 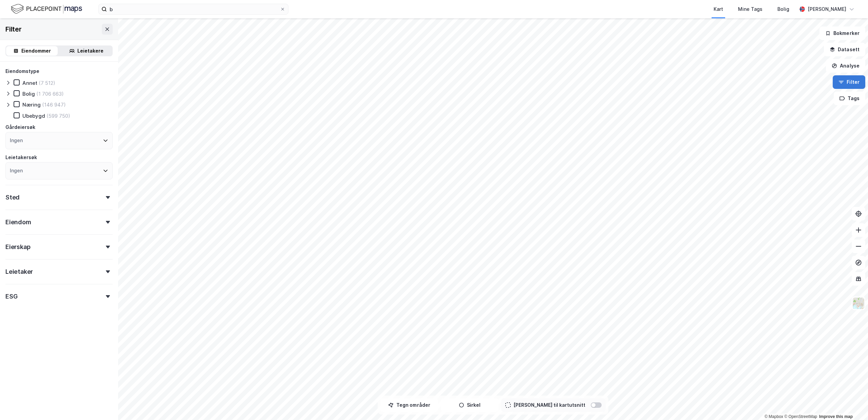 What do you see at coordinates (90, 51) in the screenshot?
I see `div: Leietakere` at bounding box center [90, 51].